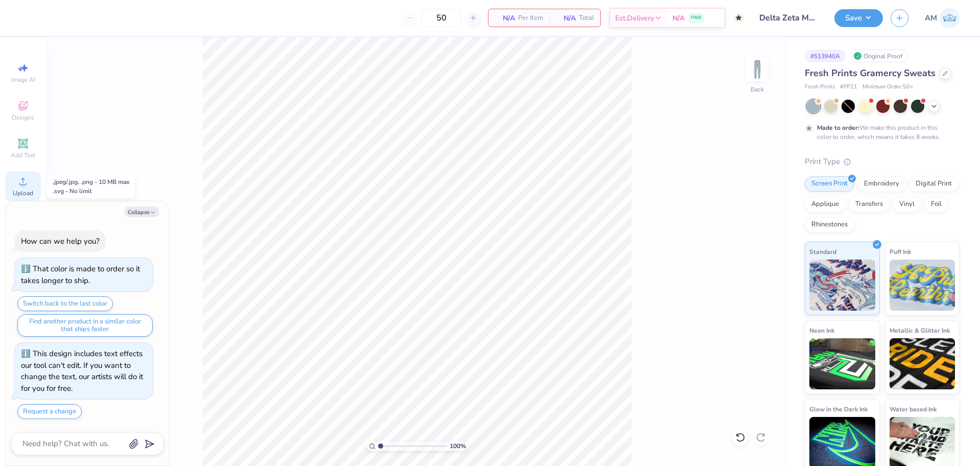 The image size is (980, 466). Describe the element at coordinates (85, 325) in the screenshot. I see `button: Find another product in a similar color that ships faster` at that location.